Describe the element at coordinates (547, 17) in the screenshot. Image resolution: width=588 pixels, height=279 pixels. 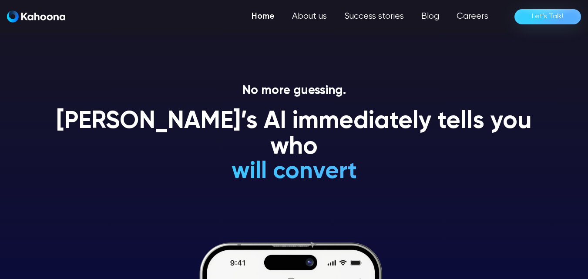
I see `a: Let’s Talk!` at that location.